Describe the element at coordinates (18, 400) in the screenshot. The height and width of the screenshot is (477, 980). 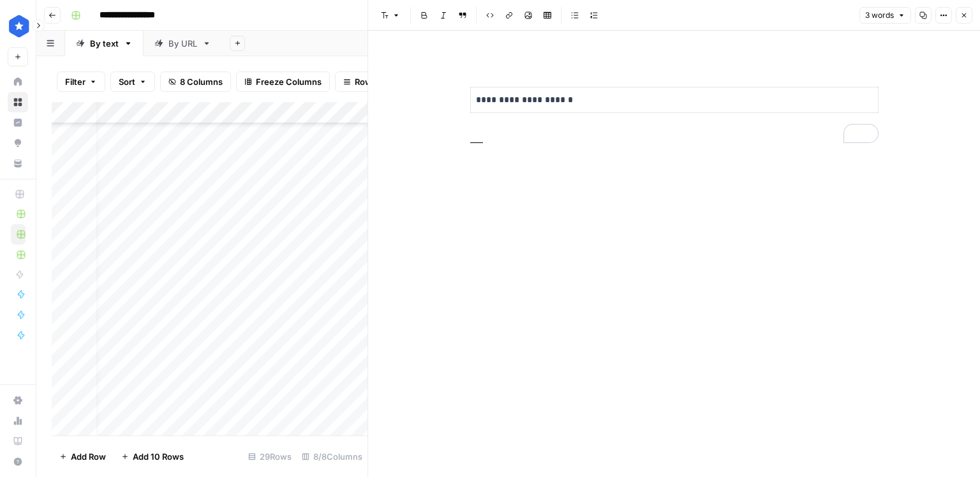
I see `a: Settings` at that location.